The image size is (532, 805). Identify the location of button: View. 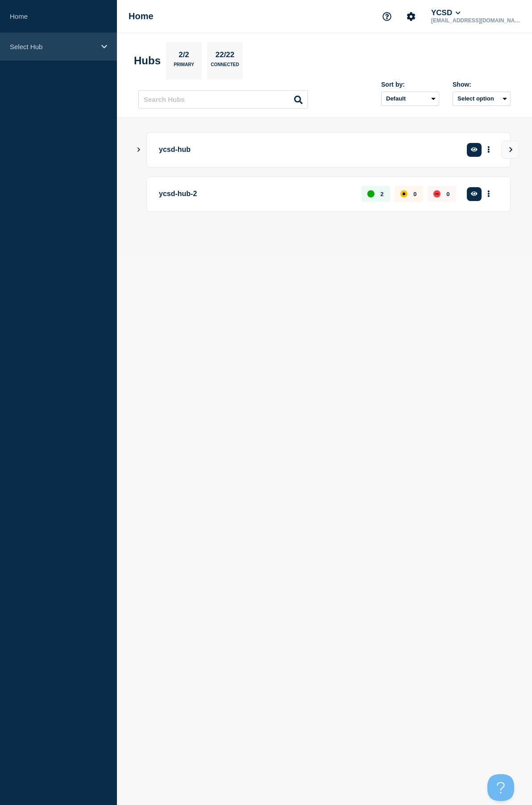
(510, 150).